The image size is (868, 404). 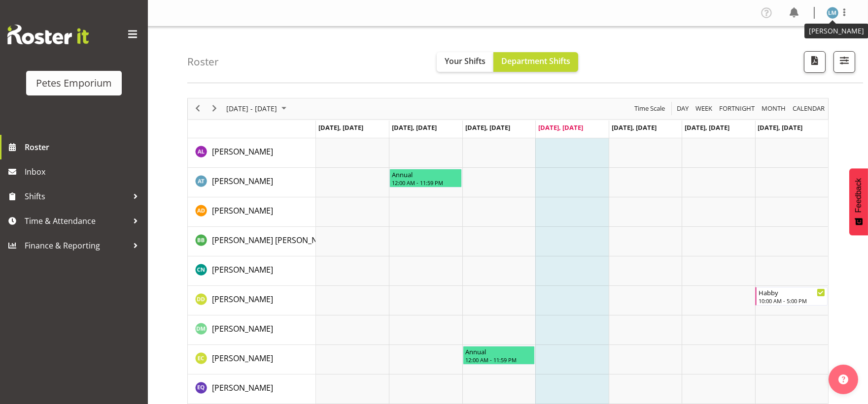 I want to click on button: September 2025, so click(x=258, y=108).